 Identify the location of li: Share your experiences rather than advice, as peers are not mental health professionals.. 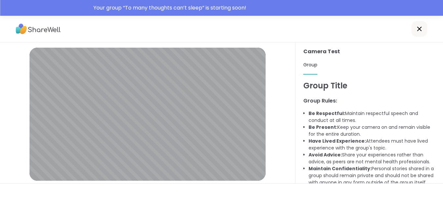
(372, 158).